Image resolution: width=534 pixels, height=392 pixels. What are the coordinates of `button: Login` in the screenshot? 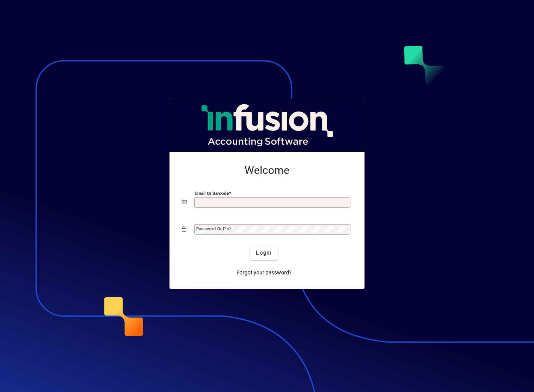 It's located at (264, 253).